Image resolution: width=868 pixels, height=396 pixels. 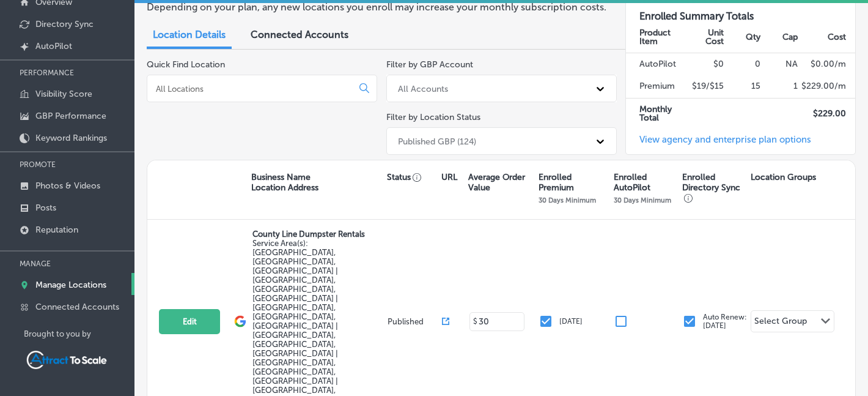 I want to click on p: Posts, so click(x=46, y=207).